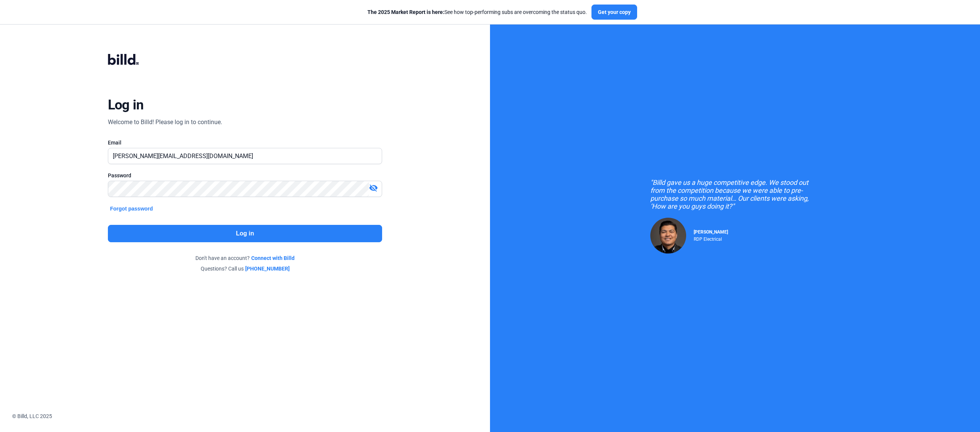  Describe the element at coordinates (614, 12) in the screenshot. I see `button: Get your copy` at that location.